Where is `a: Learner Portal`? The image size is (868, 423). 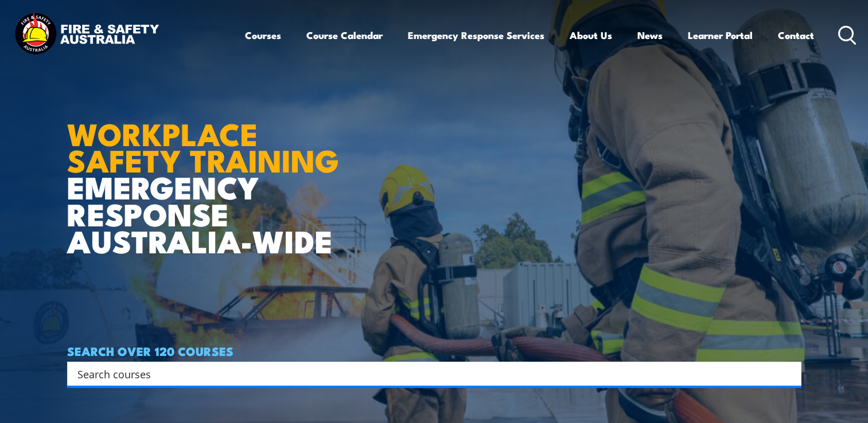 a: Learner Portal is located at coordinates (720, 35).